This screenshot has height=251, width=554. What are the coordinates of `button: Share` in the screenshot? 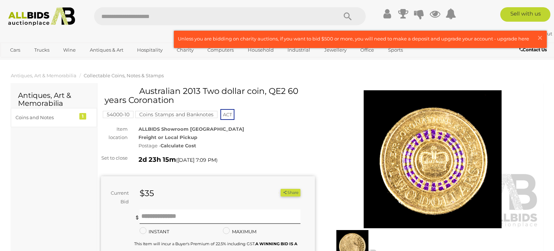 It's located at (290, 192).